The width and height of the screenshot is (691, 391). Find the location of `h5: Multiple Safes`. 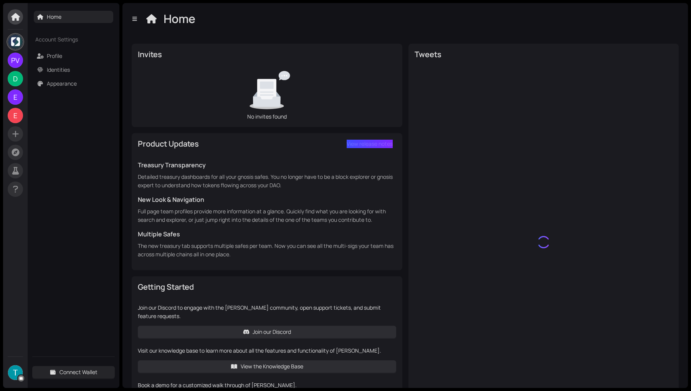

h5: Multiple Safes is located at coordinates (267, 234).